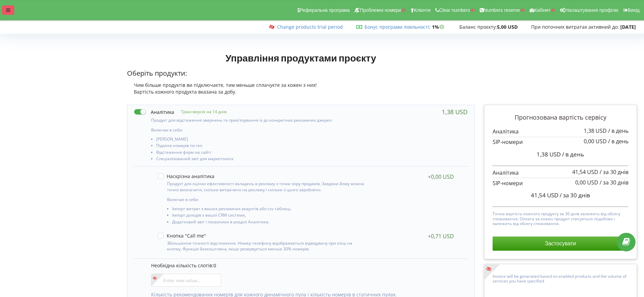 The width and height of the screenshot is (644, 297). What do you see at coordinates (266, 246) in the screenshot?
I see `p: Збільшення точності відстеження. Номер телефону відображається відвідувачу при кліці на кнопку. Ф...` at bounding box center [266, 246].